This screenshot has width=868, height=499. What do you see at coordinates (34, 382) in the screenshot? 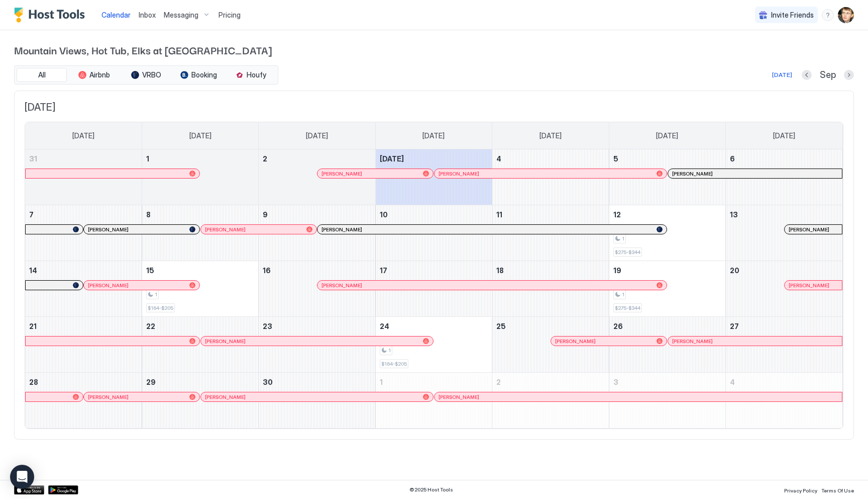
I see `span: 28` at bounding box center [34, 382].